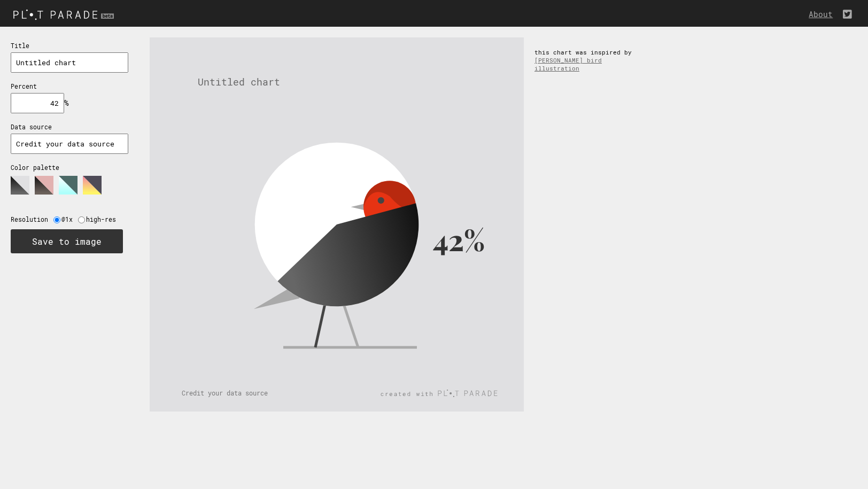 The height and width of the screenshot is (489, 868). I want to click on p: Data source, so click(70, 127).